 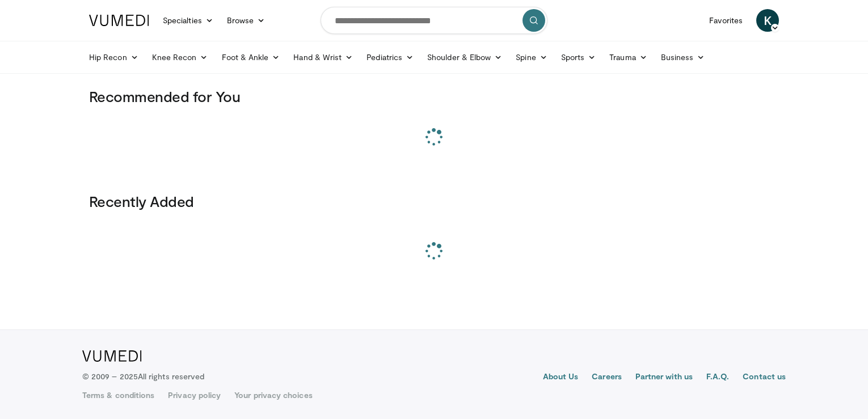 What do you see at coordinates (188, 20) in the screenshot?
I see `a: Specialties` at bounding box center [188, 20].